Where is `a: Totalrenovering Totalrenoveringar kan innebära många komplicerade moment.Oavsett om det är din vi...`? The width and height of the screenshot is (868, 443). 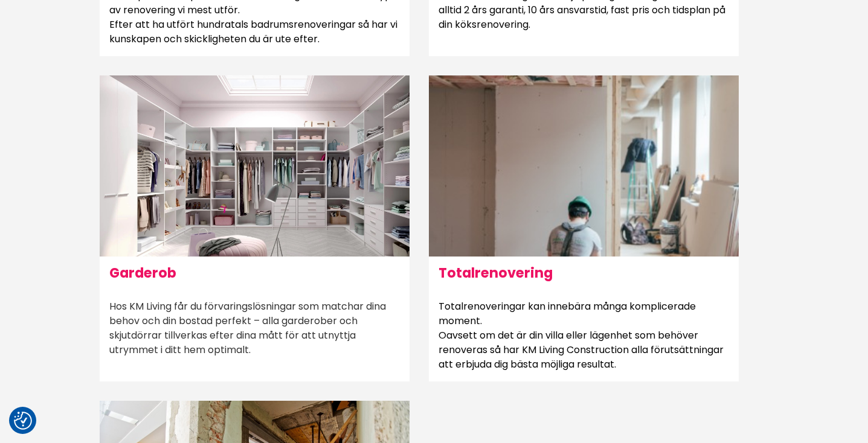
a: Totalrenovering Totalrenoveringar kan innebära många komplicerade moment.Oavsett om det är din vi... is located at coordinates (584, 229).